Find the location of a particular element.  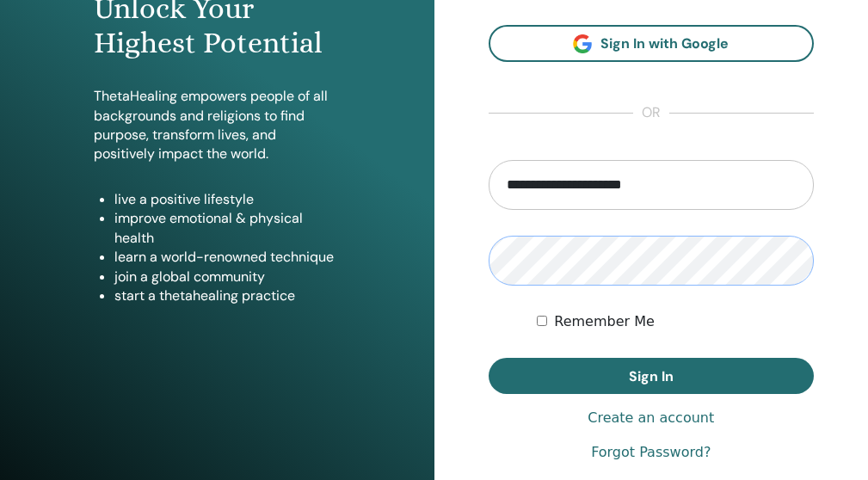

span: or is located at coordinates (652, 113).